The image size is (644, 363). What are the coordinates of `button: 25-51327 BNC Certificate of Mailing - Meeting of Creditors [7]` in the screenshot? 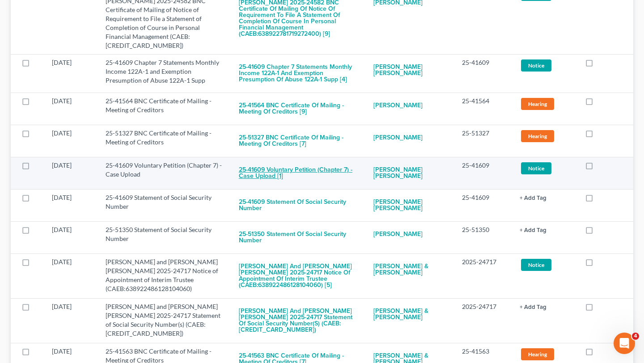 It's located at (299, 141).